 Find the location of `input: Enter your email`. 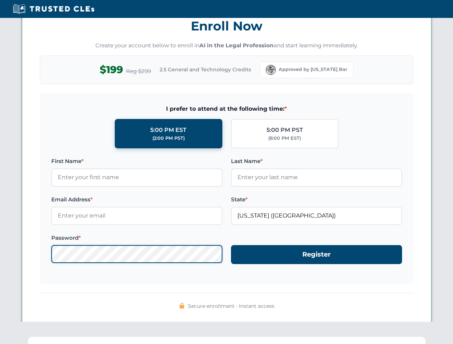

input: Enter your email is located at coordinates (137, 216).